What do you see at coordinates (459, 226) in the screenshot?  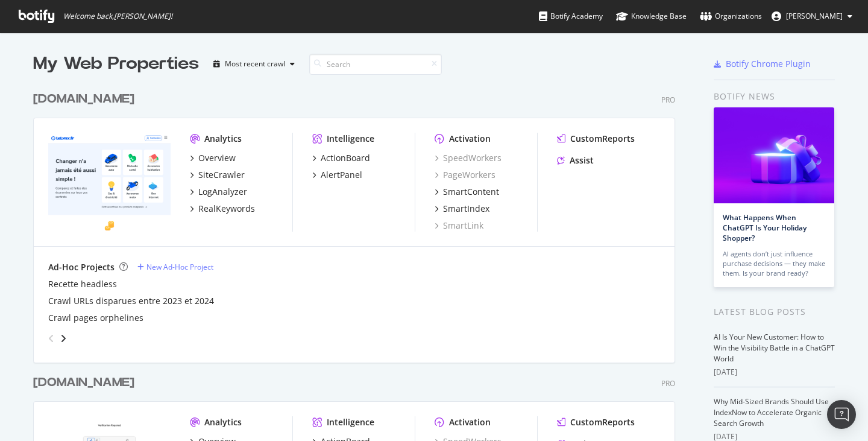 I see `div: SmartLink` at bounding box center [459, 226].